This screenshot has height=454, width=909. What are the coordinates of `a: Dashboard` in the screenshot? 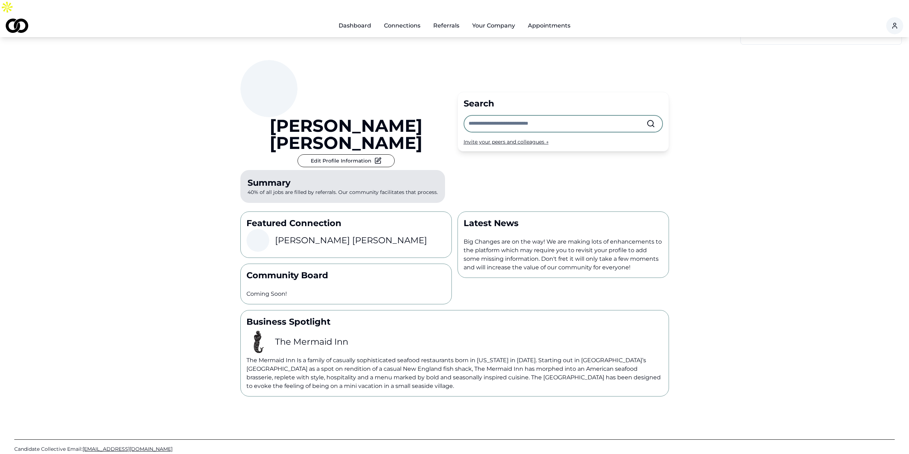 It's located at (355, 26).